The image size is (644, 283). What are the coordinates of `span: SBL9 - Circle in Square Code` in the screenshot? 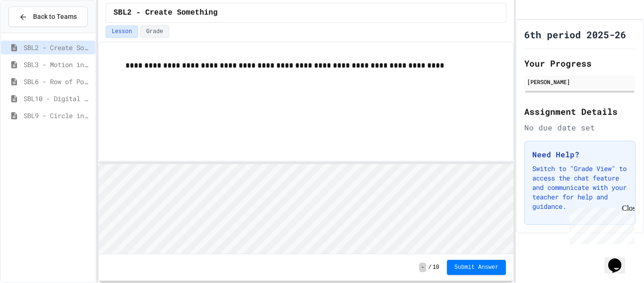 It's located at (58, 115).